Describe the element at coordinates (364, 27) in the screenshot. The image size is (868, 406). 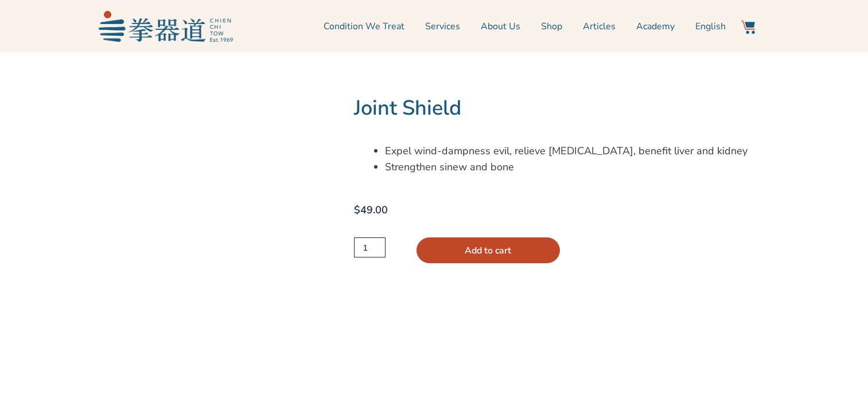
I see `a: Condition We Treat` at that location.